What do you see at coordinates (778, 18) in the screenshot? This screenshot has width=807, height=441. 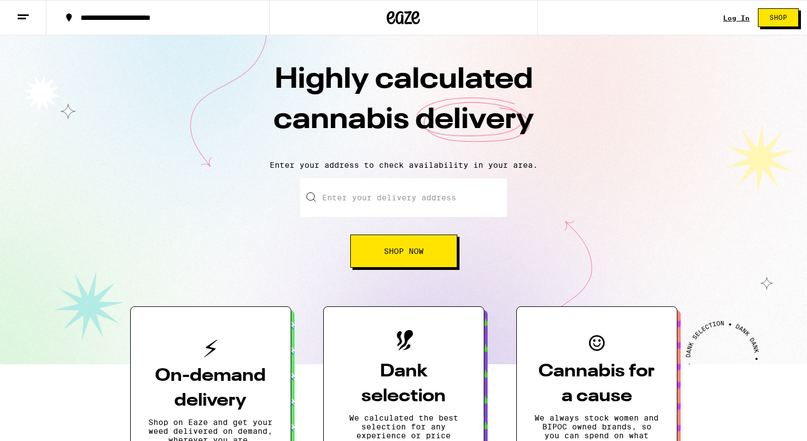 I see `button: Shop` at bounding box center [778, 18].